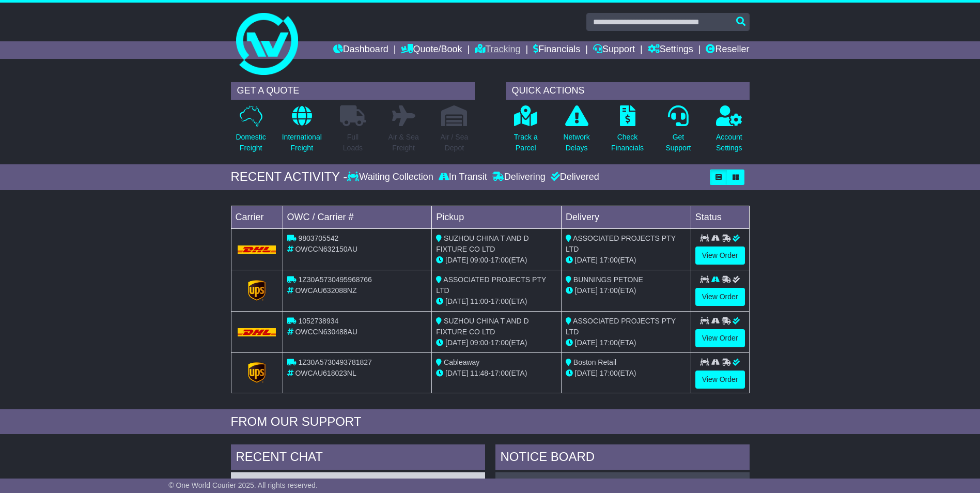 Image resolution: width=980 pixels, height=493 pixels. I want to click on p: Account Settings, so click(729, 143).